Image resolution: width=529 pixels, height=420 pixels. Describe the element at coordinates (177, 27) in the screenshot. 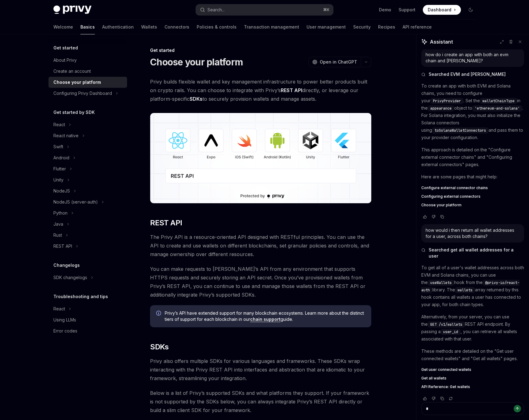

I see `a: Connectors` at that location.